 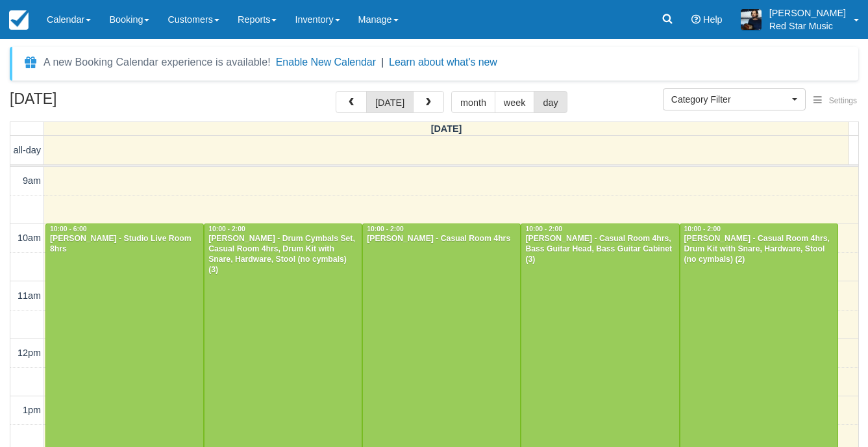 What do you see at coordinates (32, 410) in the screenshot?
I see `span: 1pm` at bounding box center [32, 410].